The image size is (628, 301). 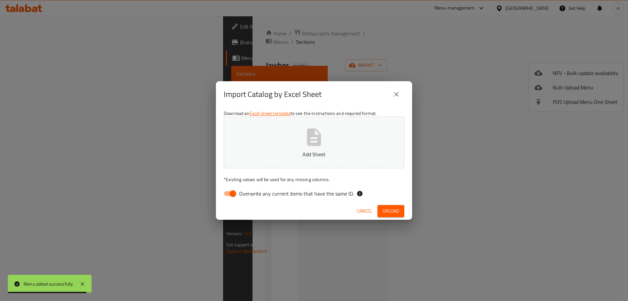 What do you see at coordinates (314, 142) in the screenshot?
I see `button: Add Sheet` at bounding box center [314, 142].